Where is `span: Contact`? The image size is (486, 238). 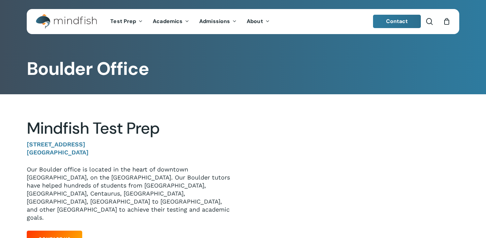
span: Contact is located at coordinates (397, 21).